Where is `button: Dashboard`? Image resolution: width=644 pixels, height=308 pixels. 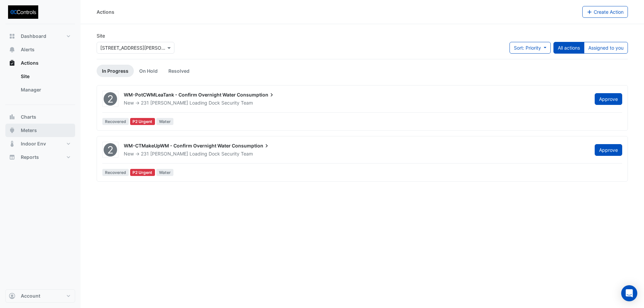
button: Dashboard is located at coordinates (40, 36).